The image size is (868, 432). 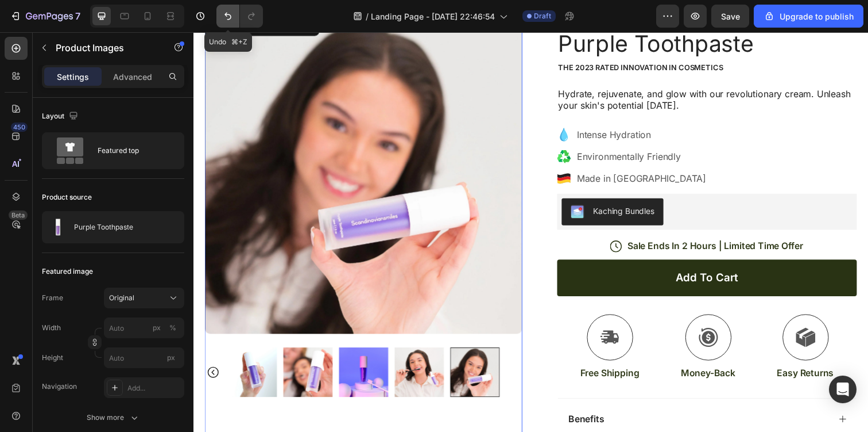 I want to click on p: Money-Back, so click(x=526, y=348).